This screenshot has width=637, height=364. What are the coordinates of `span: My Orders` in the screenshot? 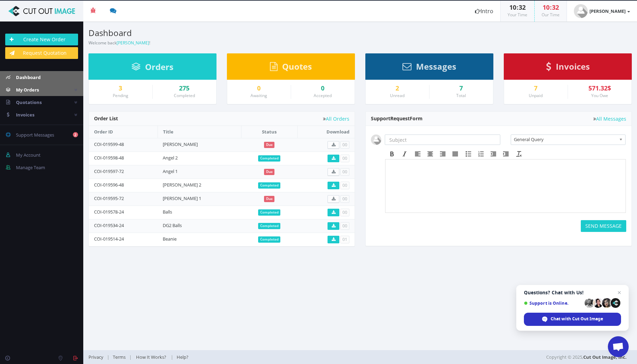 It's located at (27, 90).